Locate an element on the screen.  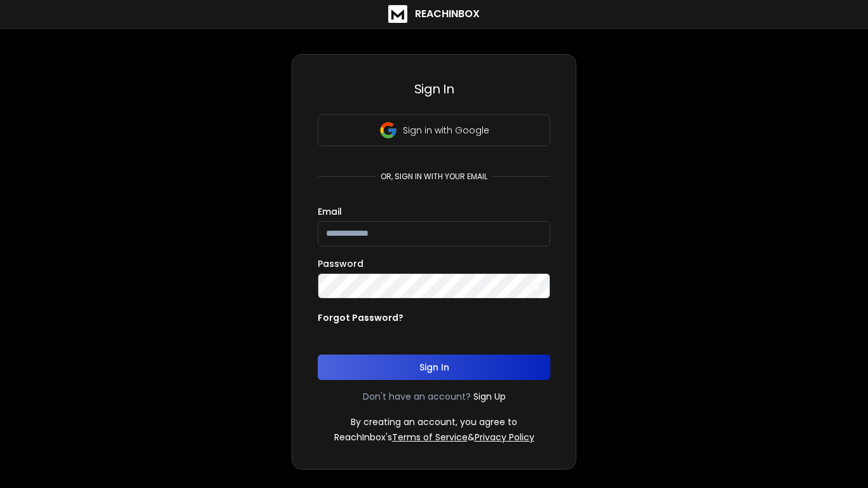
p: Sign in with Google is located at coordinates (446, 130).